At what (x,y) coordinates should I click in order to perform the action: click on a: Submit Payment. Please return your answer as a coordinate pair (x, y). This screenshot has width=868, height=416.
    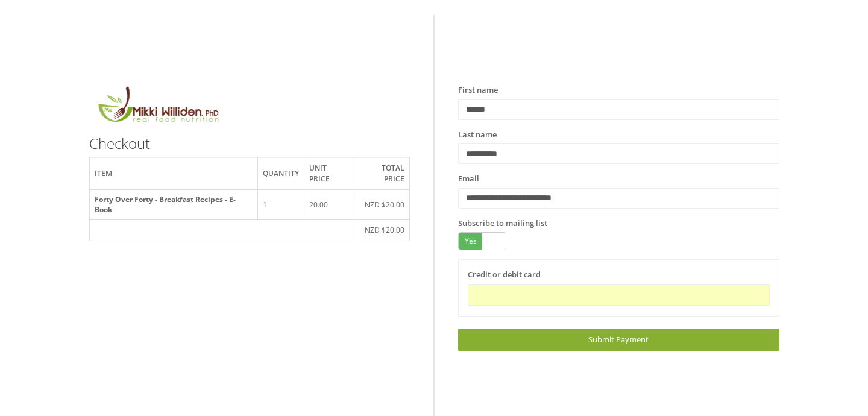
    Looking at the image, I should click on (618, 340).